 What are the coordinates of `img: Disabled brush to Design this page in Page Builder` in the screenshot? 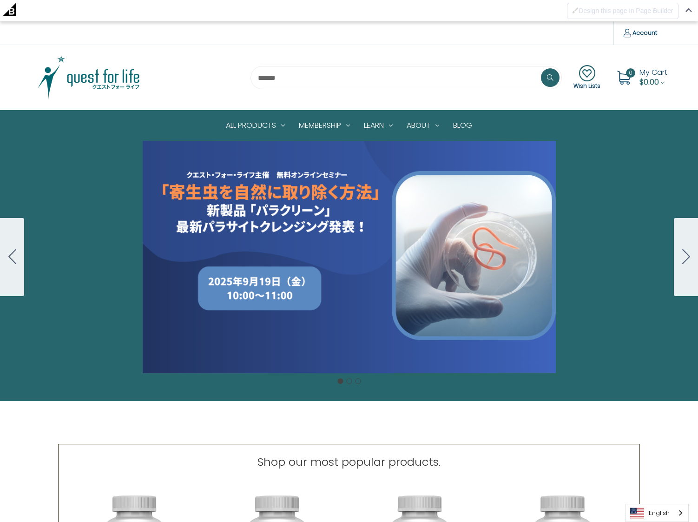 It's located at (575, 10).